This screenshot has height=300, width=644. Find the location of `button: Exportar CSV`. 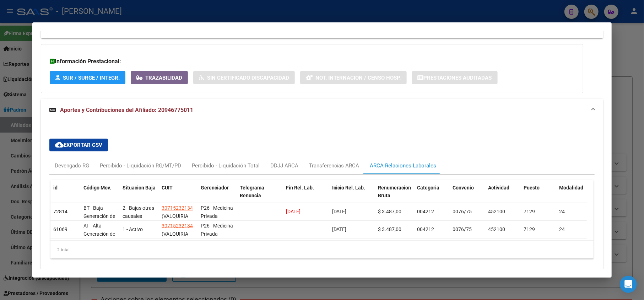

button: Exportar CSV is located at coordinates (79, 145).